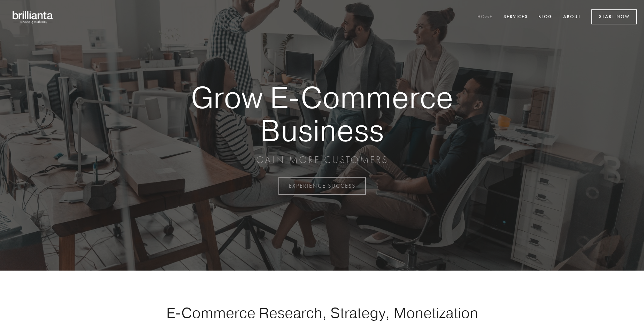  Describe the element at coordinates (322, 160) in the screenshot. I see `p: GAIN MORE CUSTOMERS` at that location.